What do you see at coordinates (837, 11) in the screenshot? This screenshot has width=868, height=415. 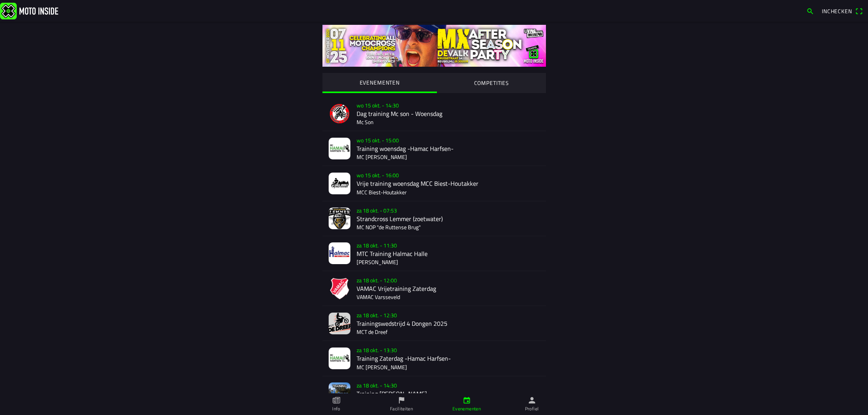 I see `span: Inchecken` at bounding box center [837, 11].